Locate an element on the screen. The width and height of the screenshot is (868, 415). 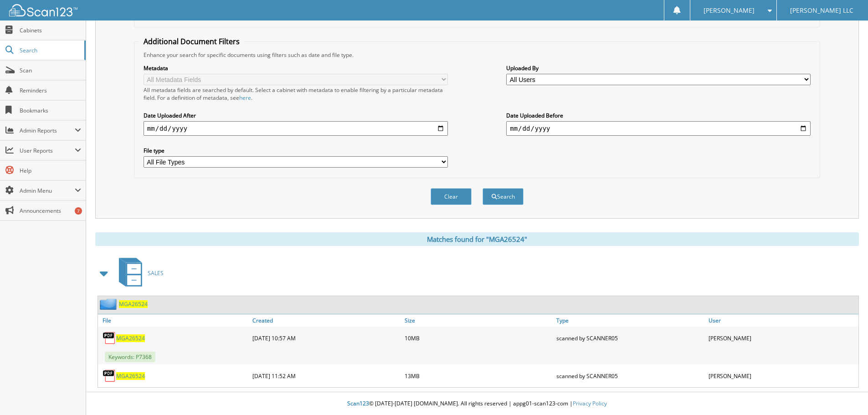
a: File is located at coordinates (174, 320).